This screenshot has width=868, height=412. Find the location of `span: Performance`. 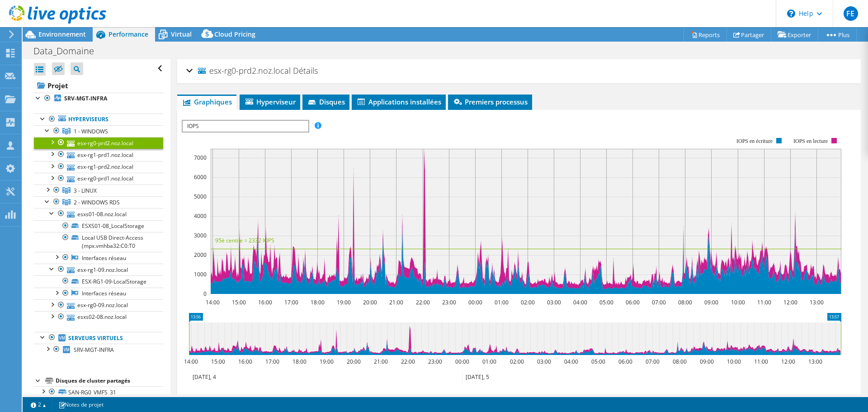

span: Performance is located at coordinates (129, 34).